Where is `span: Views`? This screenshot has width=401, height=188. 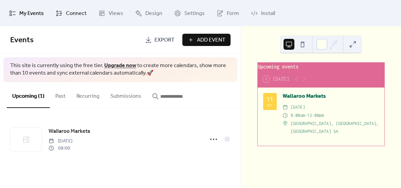 span: Views is located at coordinates (116, 13).